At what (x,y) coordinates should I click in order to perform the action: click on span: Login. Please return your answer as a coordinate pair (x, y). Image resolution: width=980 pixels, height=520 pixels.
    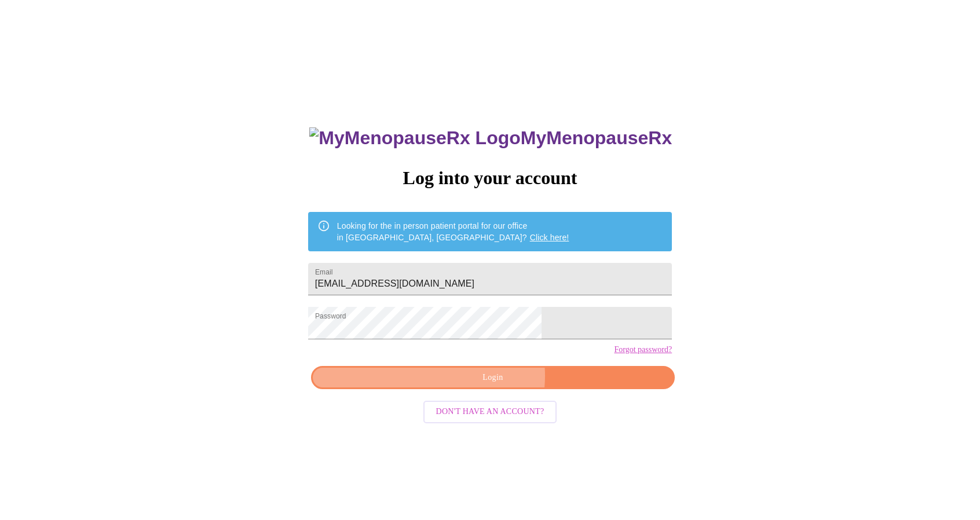
    Looking at the image, I should click on (493, 378).